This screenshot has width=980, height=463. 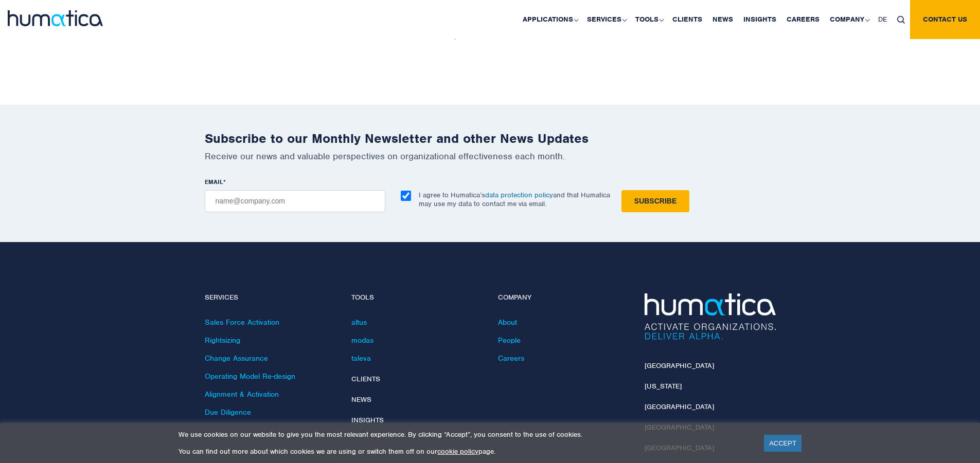 I want to click on a: altus, so click(x=359, y=323).